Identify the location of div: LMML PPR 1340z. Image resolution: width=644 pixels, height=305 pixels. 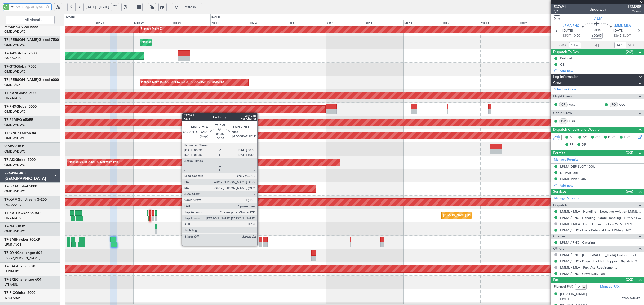
(573, 179).